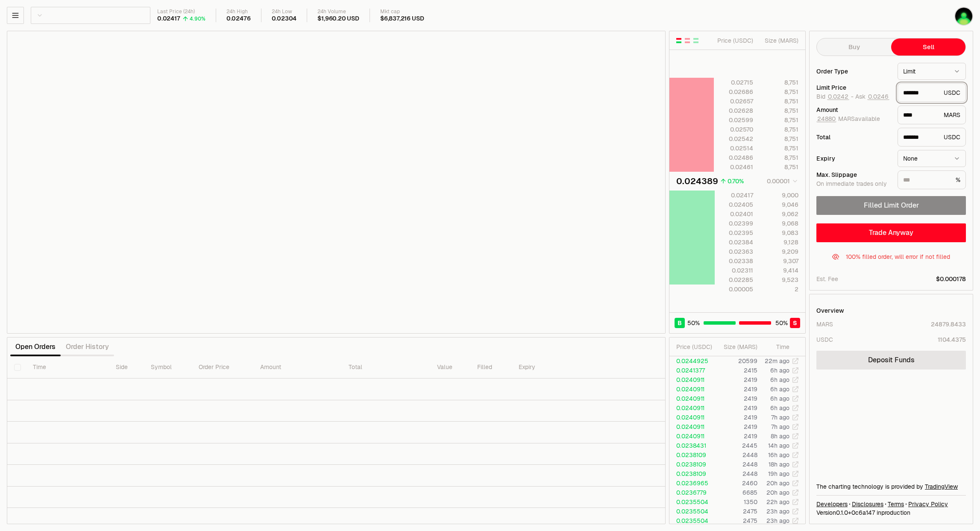  What do you see at coordinates (734, 41) in the screenshot?
I see `div: Price ( USDC )` at bounding box center [734, 41].